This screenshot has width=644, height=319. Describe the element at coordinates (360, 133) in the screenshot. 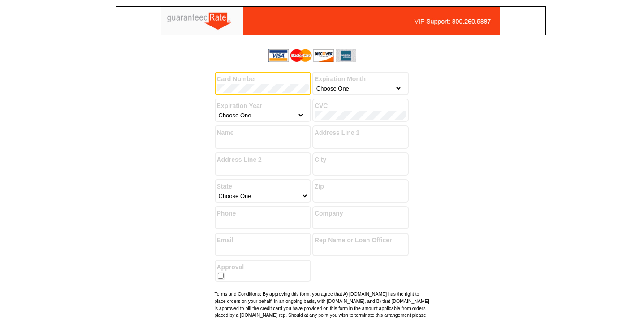

I see `label: Address Line 1` at that location.